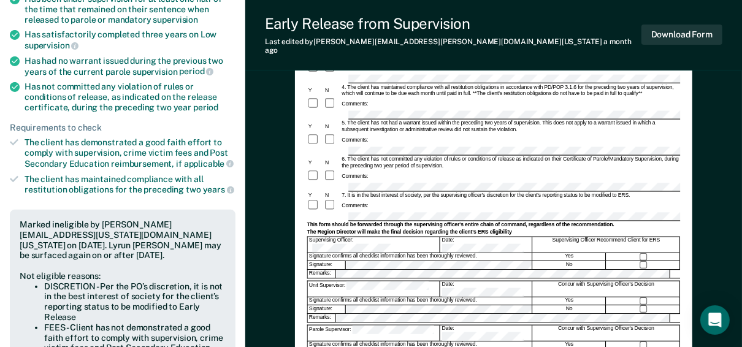  What do you see at coordinates (681, 34) in the screenshot?
I see `button: Download Form` at bounding box center [681, 34].